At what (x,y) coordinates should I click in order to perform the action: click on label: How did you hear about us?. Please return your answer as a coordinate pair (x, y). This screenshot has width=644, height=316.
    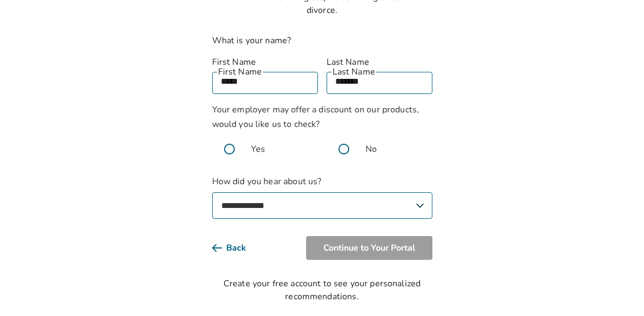
    Looking at the image, I should click on (322, 196).